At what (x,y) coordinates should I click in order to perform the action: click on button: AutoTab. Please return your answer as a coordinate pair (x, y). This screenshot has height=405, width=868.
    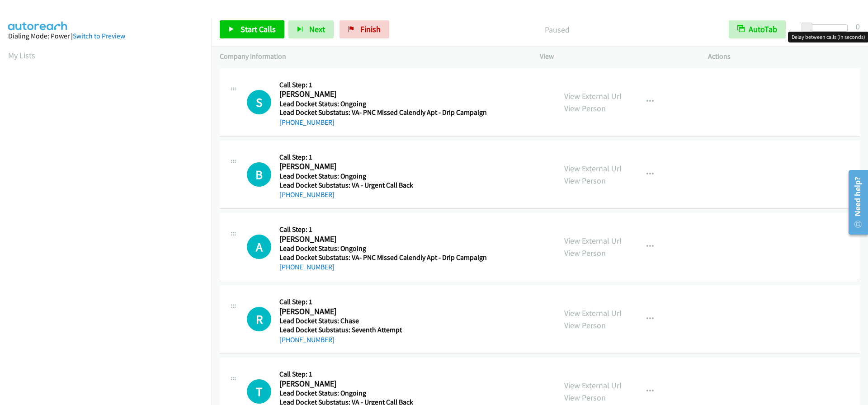
    Looking at the image, I should click on (757, 29).